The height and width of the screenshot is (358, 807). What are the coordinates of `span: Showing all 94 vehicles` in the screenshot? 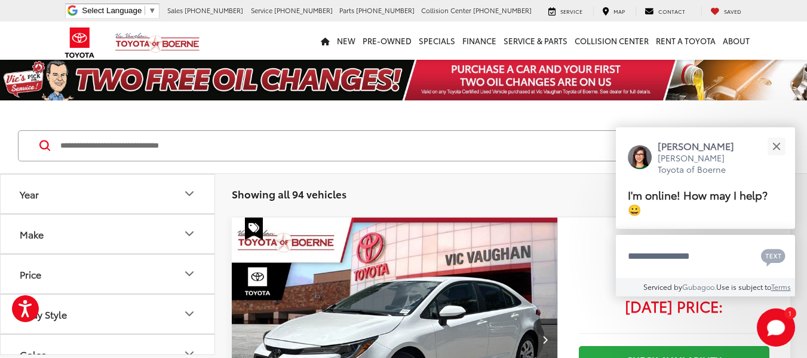 It's located at (289, 194).